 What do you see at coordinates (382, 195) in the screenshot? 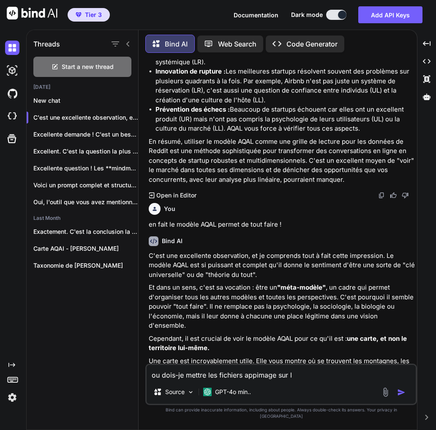
I see `img: copy` at bounding box center [382, 195].